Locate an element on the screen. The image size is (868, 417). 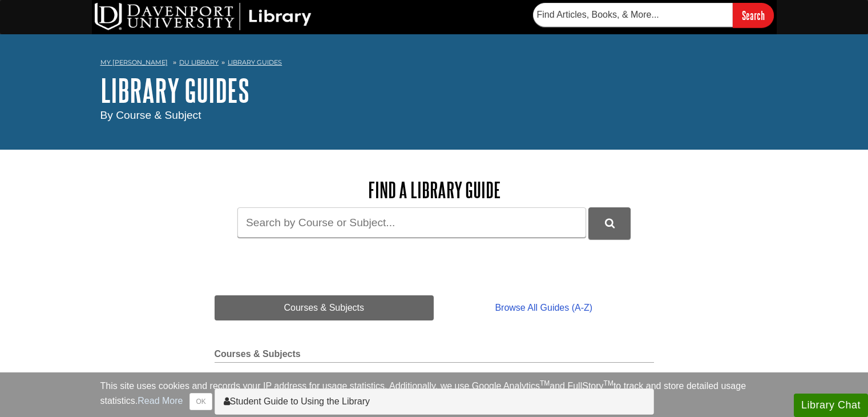
div: By Course & Subject is located at coordinates (434, 116).